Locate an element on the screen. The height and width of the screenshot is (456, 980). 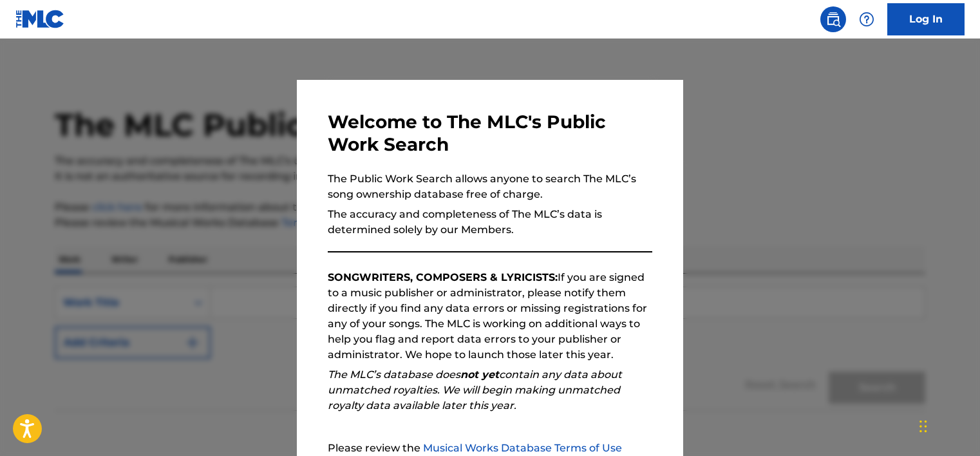
img: help is located at coordinates (867, 20).